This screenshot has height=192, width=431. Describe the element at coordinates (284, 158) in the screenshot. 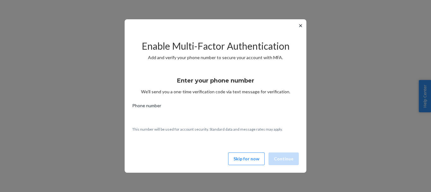

I see `button: Continue` at that location.